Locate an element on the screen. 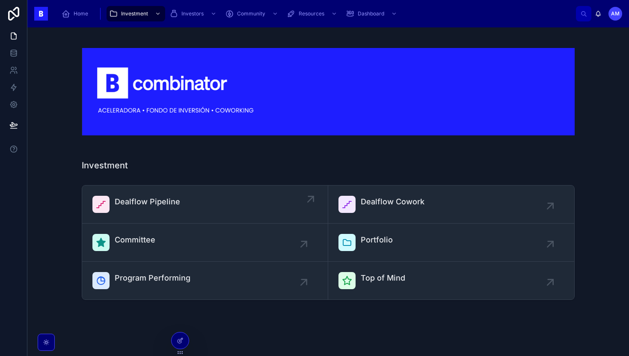 The height and width of the screenshot is (356, 629). img: App logo is located at coordinates (41, 14).